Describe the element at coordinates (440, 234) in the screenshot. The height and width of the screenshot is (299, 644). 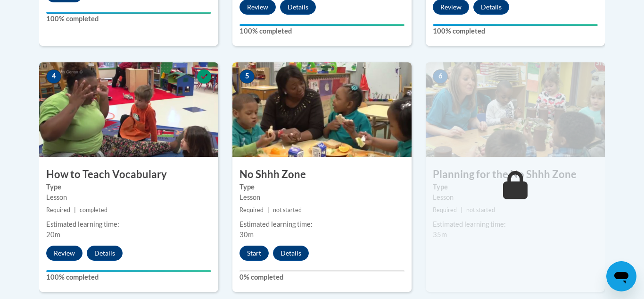
I see `span: 35m` at that location.